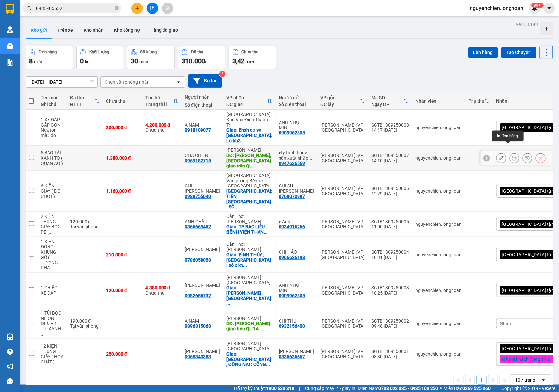 The image size is (559, 392). What do you see at coordinates (252, 58) in the screenshot?
I see `button: Chưa thu3,42 triệu` at bounding box center [252, 58].